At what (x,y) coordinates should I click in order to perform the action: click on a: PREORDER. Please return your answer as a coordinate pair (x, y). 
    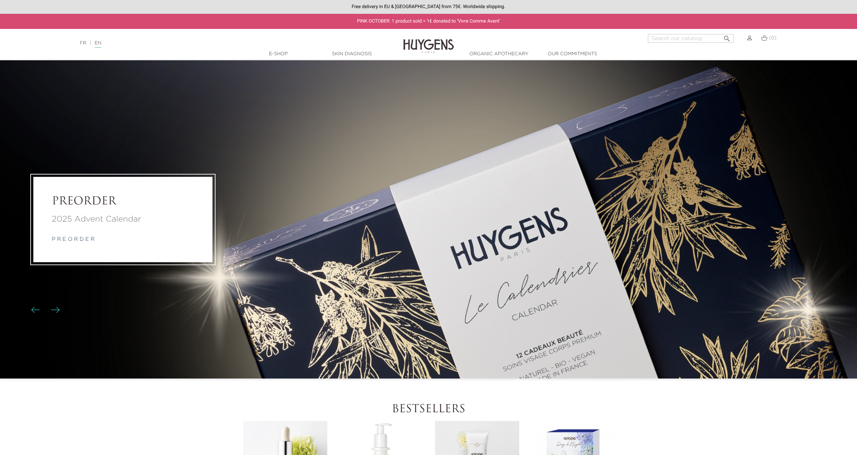
    Looking at the image, I should click on (123, 202).